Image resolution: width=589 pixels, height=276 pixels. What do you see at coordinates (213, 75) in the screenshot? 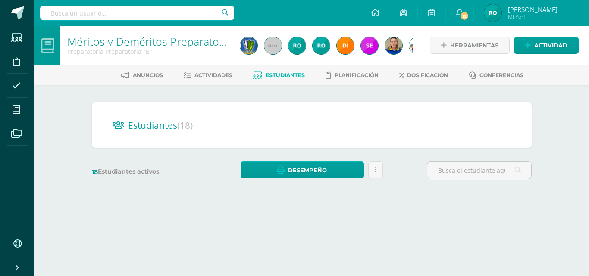
I see `span: Actividades` at bounding box center [213, 75].